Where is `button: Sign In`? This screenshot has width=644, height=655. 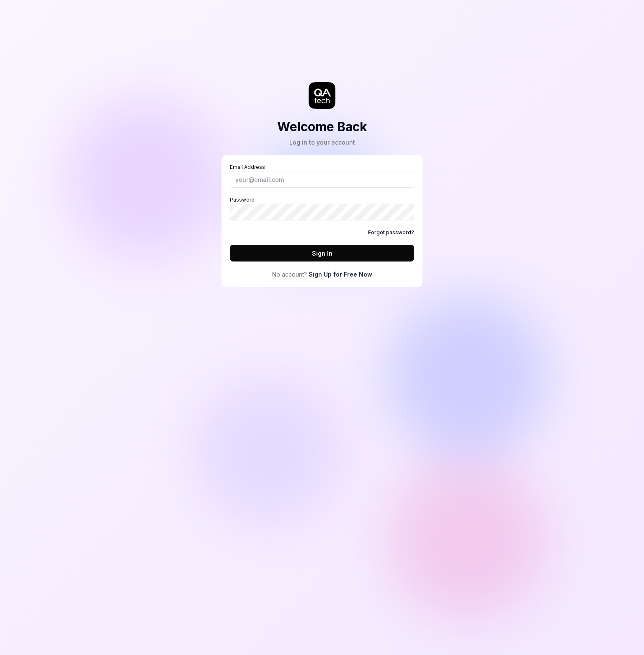 button: Sign In is located at coordinates (322, 253).